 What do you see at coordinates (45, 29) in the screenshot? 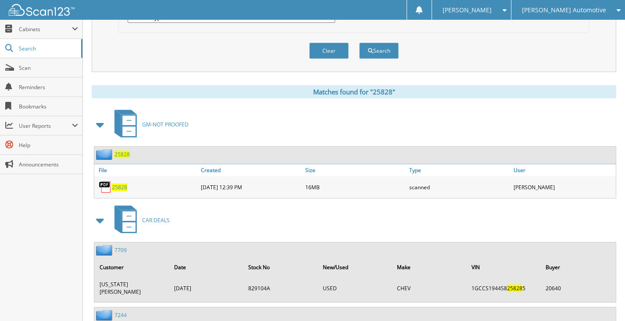
I see `span: Cabinets` at bounding box center [45, 29].